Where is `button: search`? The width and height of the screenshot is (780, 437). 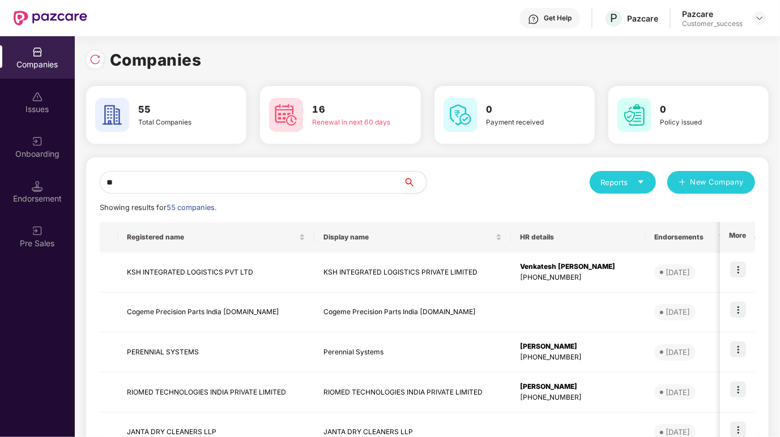
button: search is located at coordinates (415, 182).